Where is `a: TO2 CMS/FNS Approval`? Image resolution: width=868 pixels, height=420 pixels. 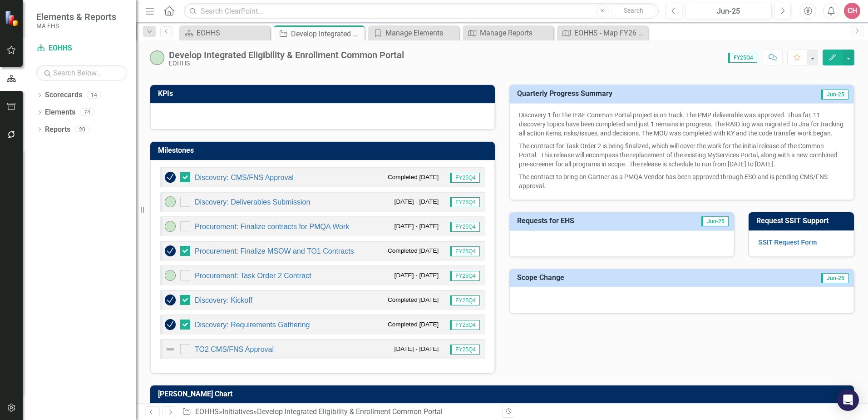 a: TO2 CMS/FNS Approval is located at coordinates (235, 349).